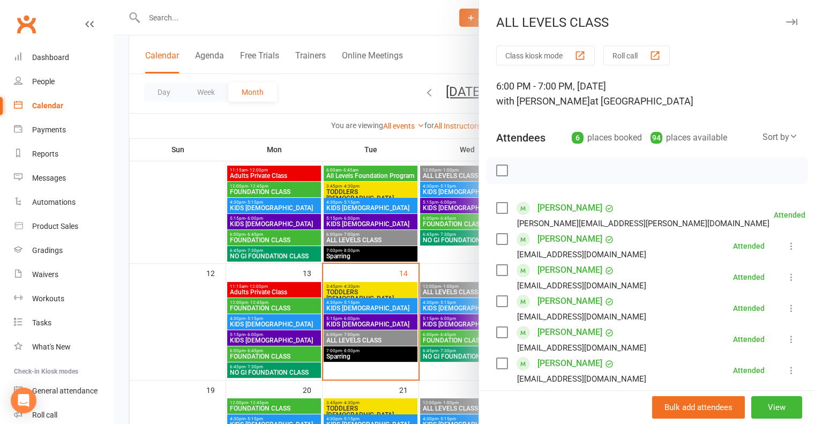  I want to click on a: Calendar, so click(63, 106).